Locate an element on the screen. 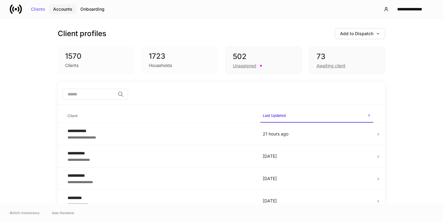  span: Client is located at coordinates (160, 116).